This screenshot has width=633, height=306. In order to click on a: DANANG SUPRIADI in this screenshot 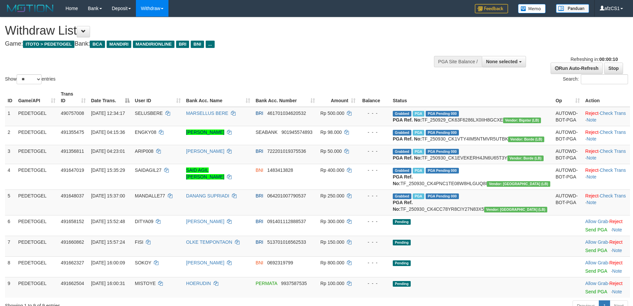, I will do `click(208, 196)`.